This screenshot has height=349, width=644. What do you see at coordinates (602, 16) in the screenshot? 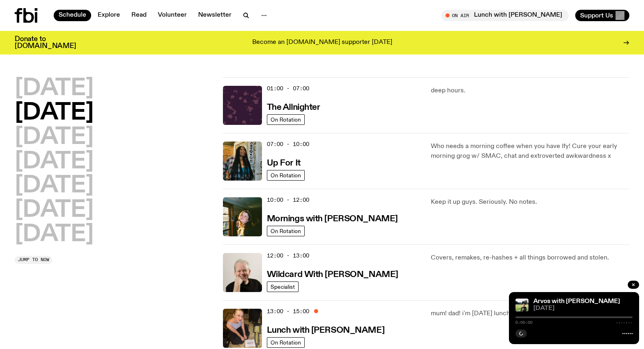
I see `button: Support Us` at bounding box center [602, 16].